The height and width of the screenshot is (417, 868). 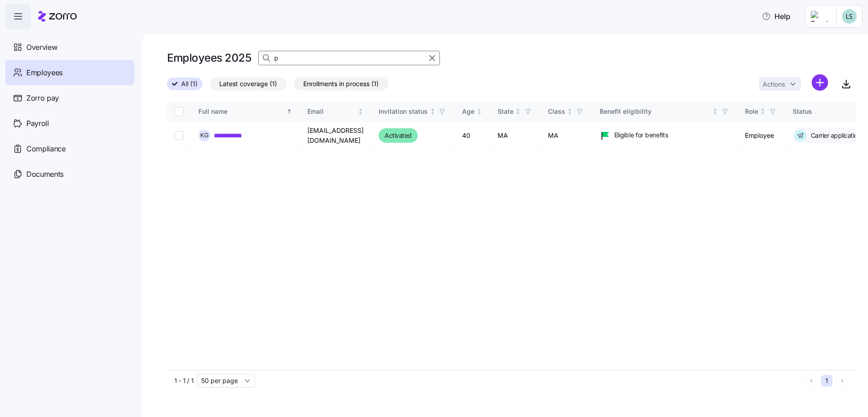 I want to click on span: 1 - 1 / 1, so click(x=183, y=381).